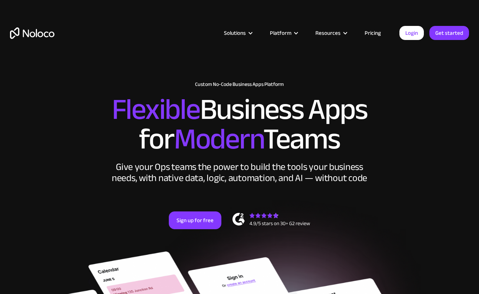 This screenshot has width=479, height=294. What do you see at coordinates (239, 172) in the screenshot?
I see `div: Give your Ops teams the power to build the tools your business needs, with native data, logic, au...` at bounding box center [239, 172].